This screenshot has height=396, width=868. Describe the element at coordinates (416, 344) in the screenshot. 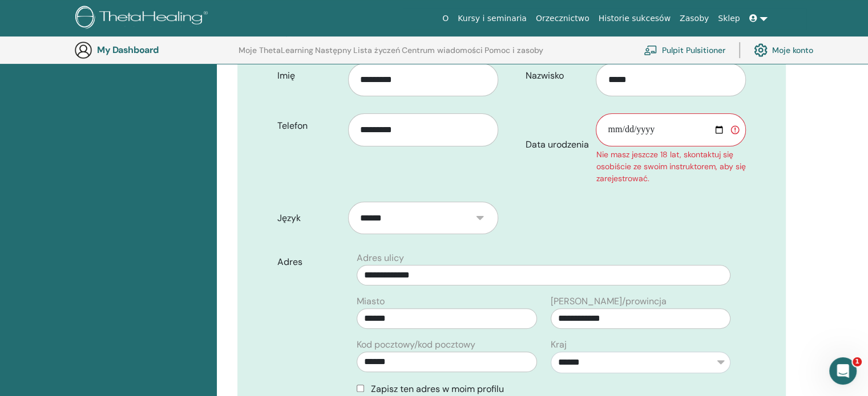

I see `label: Kod pocztowy/kod pocztowy` at that location.